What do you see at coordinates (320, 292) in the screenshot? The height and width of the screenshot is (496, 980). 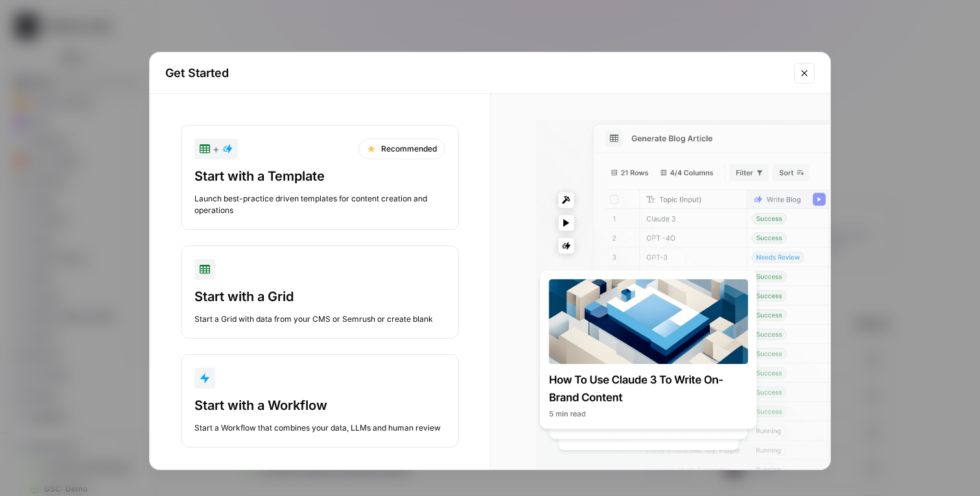 I see `button: Start with a GridStart a Grid with data from your CMS or Semrush or create blank` at bounding box center [320, 292].